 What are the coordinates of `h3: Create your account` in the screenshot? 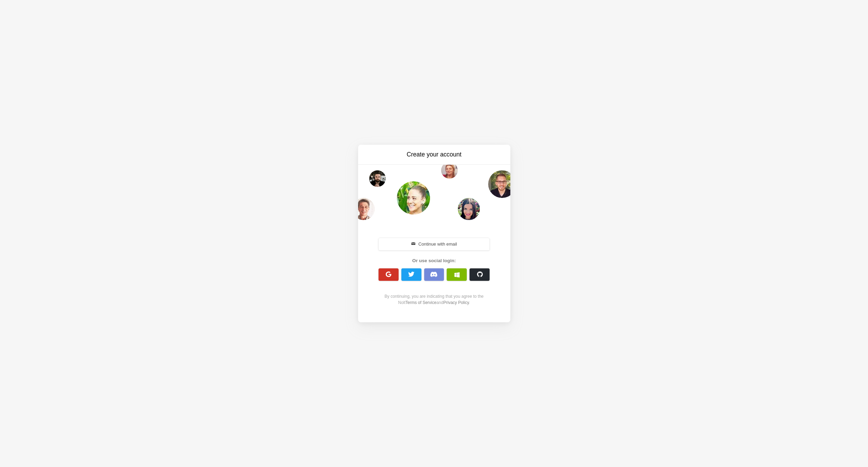 It's located at (434, 155).